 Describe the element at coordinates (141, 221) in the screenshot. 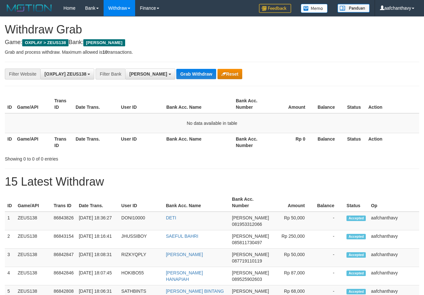

I see `td: DONI10000` at that location.